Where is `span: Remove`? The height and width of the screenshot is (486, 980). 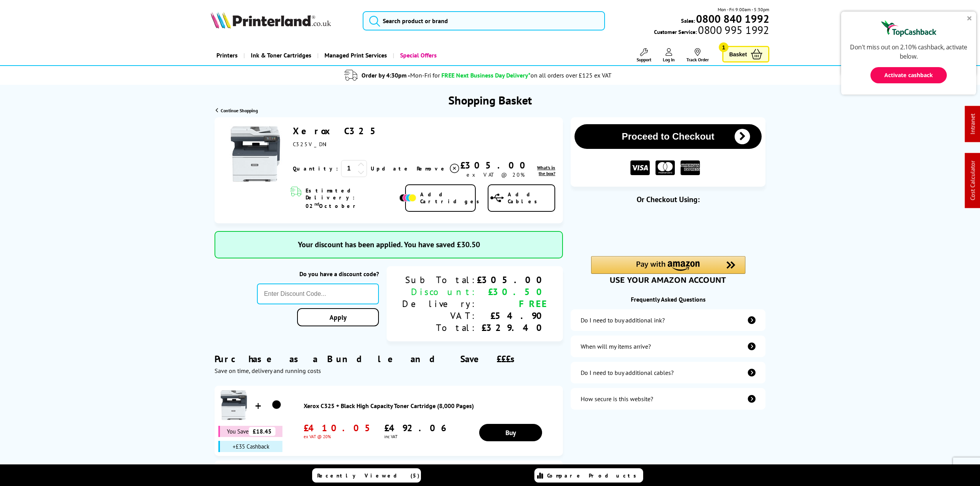 span: Remove is located at coordinates (431, 168).